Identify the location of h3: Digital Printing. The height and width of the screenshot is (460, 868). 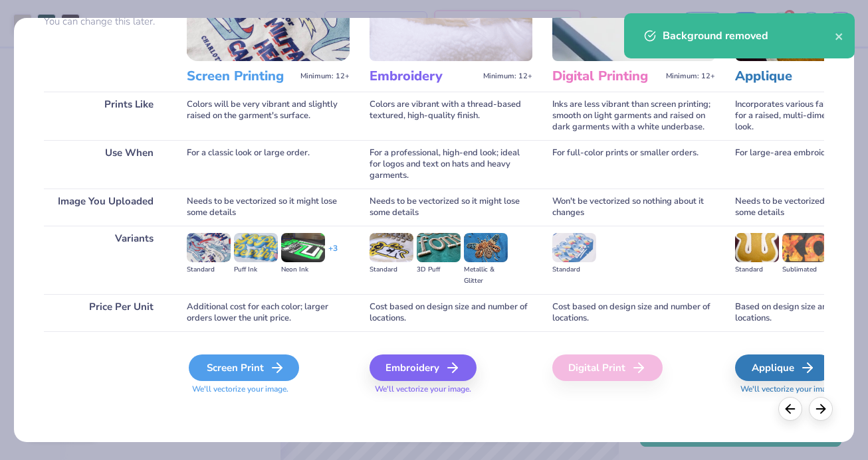
(606, 77).